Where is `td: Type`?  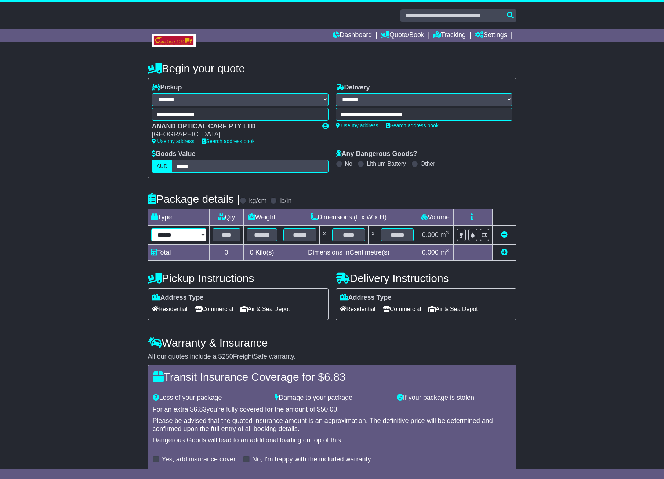
td: Type is located at coordinates (178, 217).